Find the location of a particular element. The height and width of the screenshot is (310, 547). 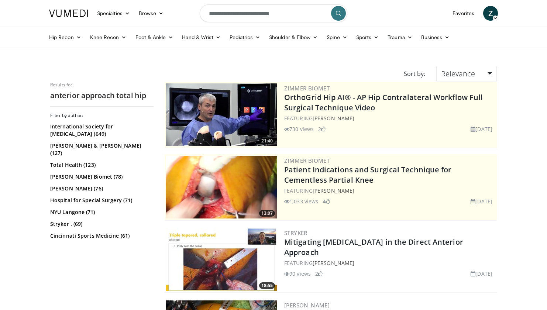

a: Pediatrics is located at coordinates (245, 37).